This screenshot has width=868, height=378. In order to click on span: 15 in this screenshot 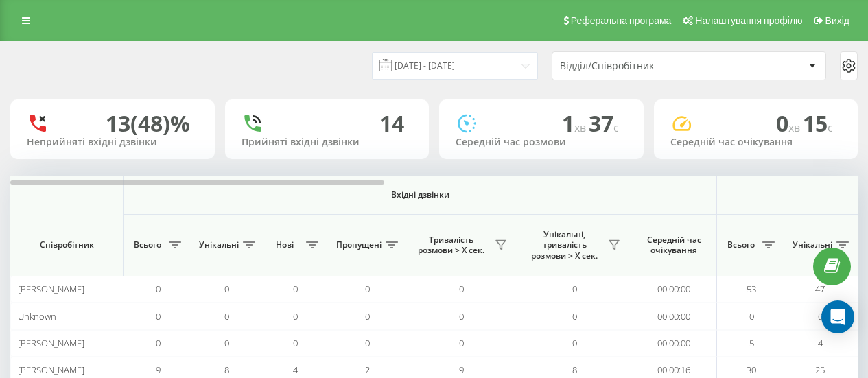, I will do `click(818, 122)`.